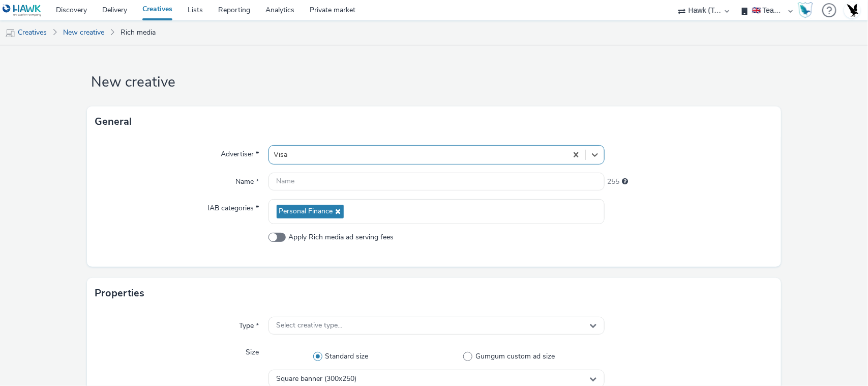 The height and width of the screenshot is (386, 868). Describe the element at coordinates (317, 378) in the screenshot. I see `span: Square banner (300x250)` at that location.